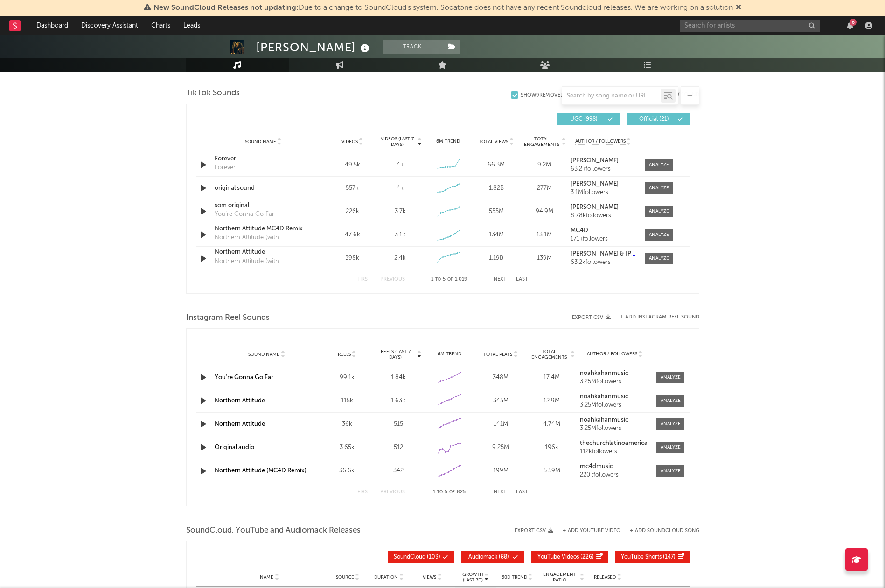 The height and width of the screenshot is (588, 885). What do you see at coordinates (522, 492) in the screenshot?
I see `button: Last` at bounding box center [522, 492].